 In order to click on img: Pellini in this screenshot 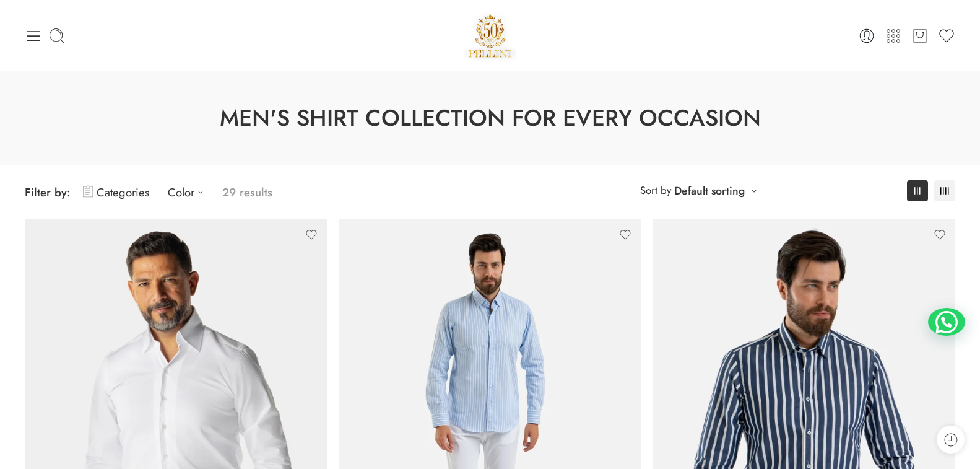, I will do `click(490, 35)`.